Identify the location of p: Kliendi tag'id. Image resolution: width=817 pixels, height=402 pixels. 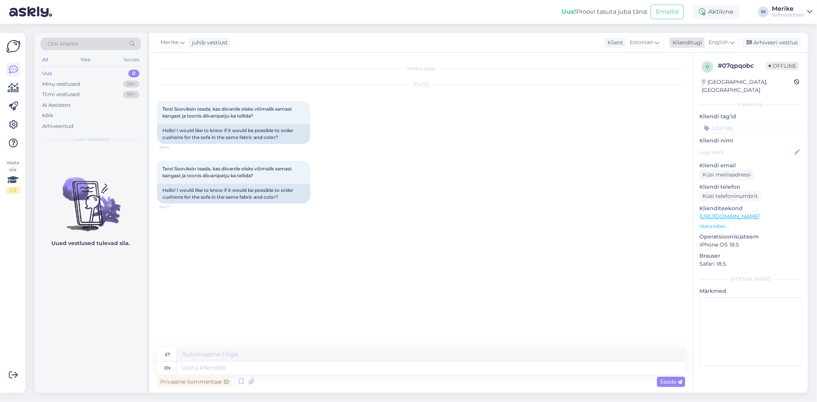
(750, 116).